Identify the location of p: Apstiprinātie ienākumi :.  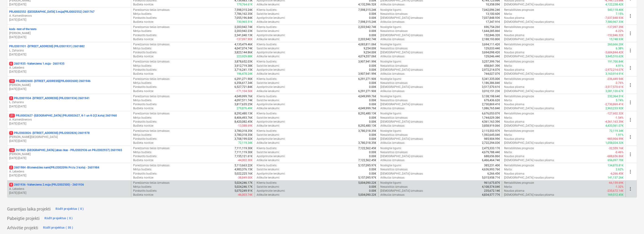
(271, 87).